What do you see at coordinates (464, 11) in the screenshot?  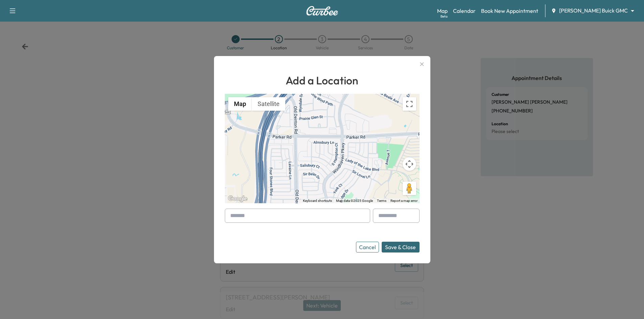 I see `a: Calendar` at bounding box center [464, 11].